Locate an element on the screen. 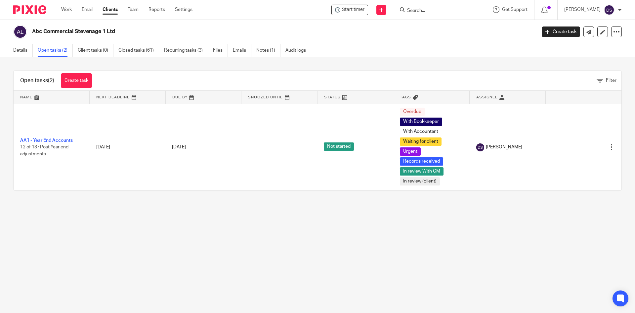 The height and width of the screenshot is (313, 635). a: Reports is located at coordinates (157, 10).